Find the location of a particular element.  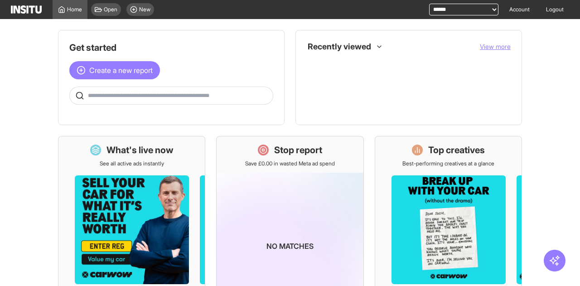

p: No matches is located at coordinates (290, 246).